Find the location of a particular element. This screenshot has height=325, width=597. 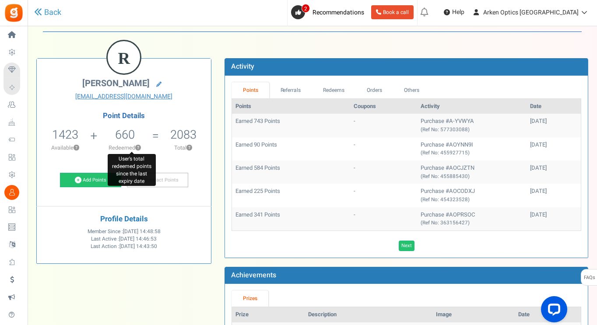

small: (Ref No: 577303088) is located at coordinates (445, 130).